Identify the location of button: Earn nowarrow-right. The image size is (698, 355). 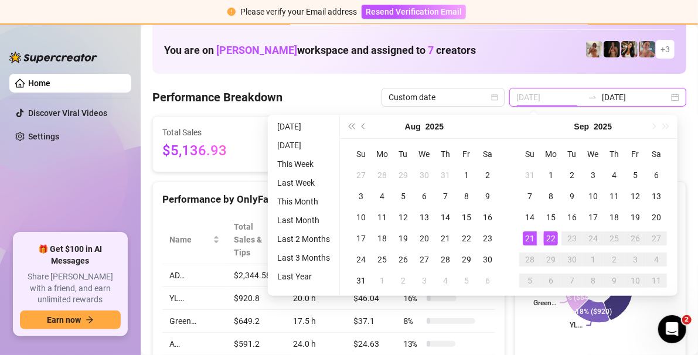
(70, 320).